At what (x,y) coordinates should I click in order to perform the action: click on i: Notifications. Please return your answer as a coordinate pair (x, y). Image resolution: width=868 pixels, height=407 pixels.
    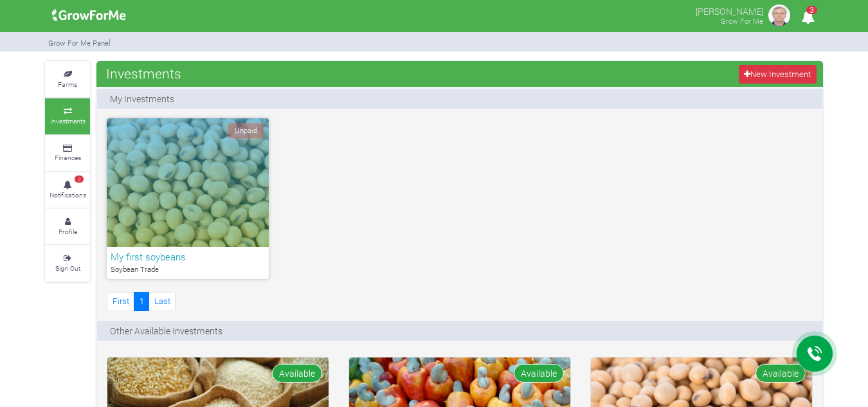
    Looking at the image, I should click on (807, 17).